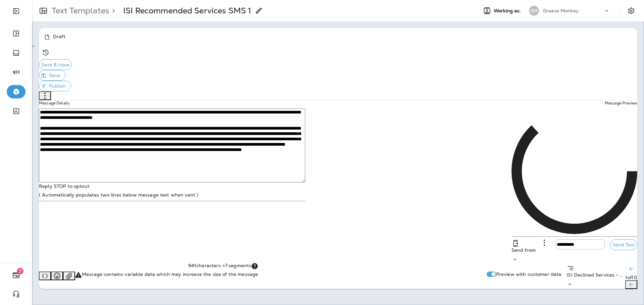 The image size is (644, 305). Describe the element at coordinates (55, 64) in the screenshot. I see `button: Save & close` at that location.